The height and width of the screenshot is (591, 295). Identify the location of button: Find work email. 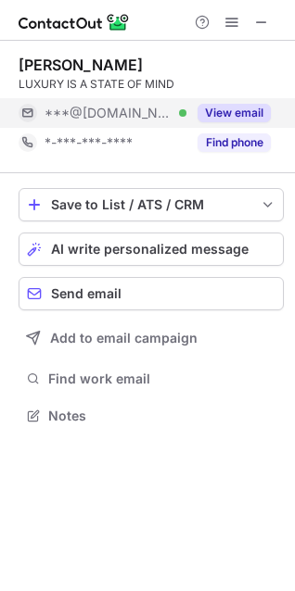
(151, 379).